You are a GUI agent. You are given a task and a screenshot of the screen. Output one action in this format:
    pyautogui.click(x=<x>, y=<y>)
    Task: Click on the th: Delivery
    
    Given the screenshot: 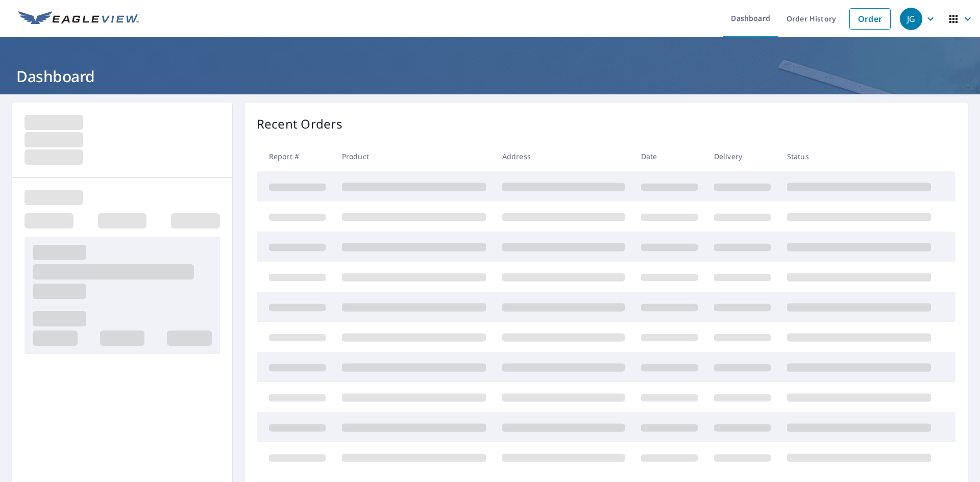 What is the action you would take?
    pyautogui.click(x=742, y=157)
    